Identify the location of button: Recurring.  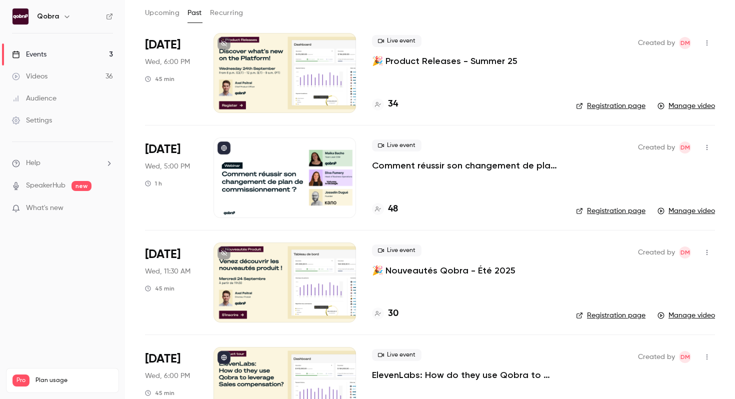
(227, 13).